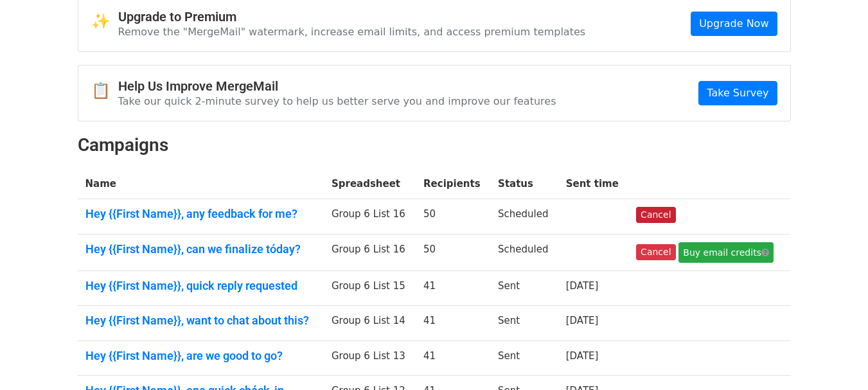 The image size is (868, 390). Describe the element at coordinates (201, 184) in the screenshot. I see `th: Name` at that location.